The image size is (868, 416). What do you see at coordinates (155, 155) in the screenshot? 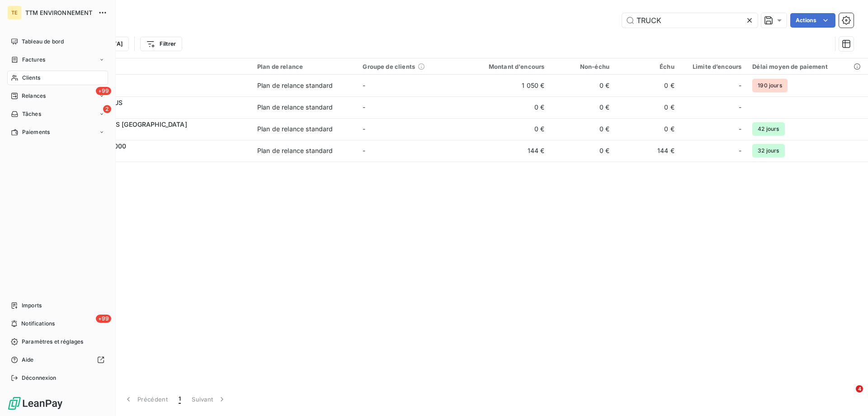
I see `span: 411TRUCK` at bounding box center [155, 155].